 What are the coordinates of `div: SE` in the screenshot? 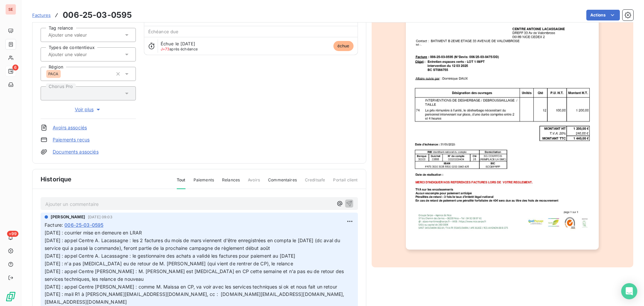 It's located at (10, 9).